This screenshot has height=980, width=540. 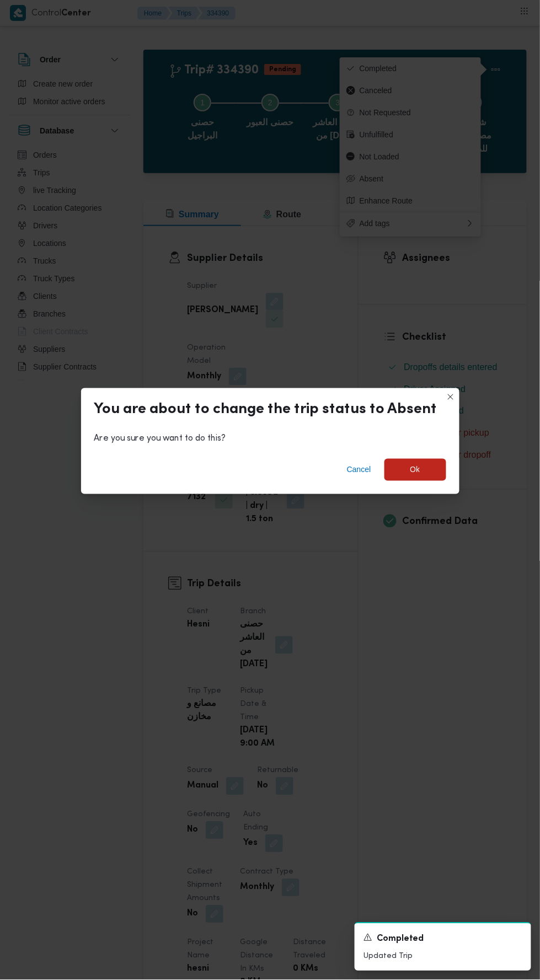 I want to click on div: Are you sure you want to do this?, so click(x=270, y=439).